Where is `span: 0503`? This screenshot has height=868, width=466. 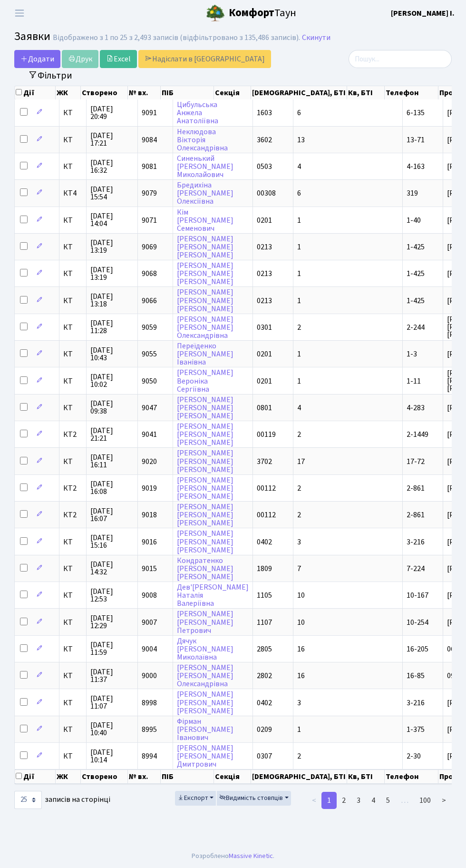 span: 0503 is located at coordinates (264, 167).